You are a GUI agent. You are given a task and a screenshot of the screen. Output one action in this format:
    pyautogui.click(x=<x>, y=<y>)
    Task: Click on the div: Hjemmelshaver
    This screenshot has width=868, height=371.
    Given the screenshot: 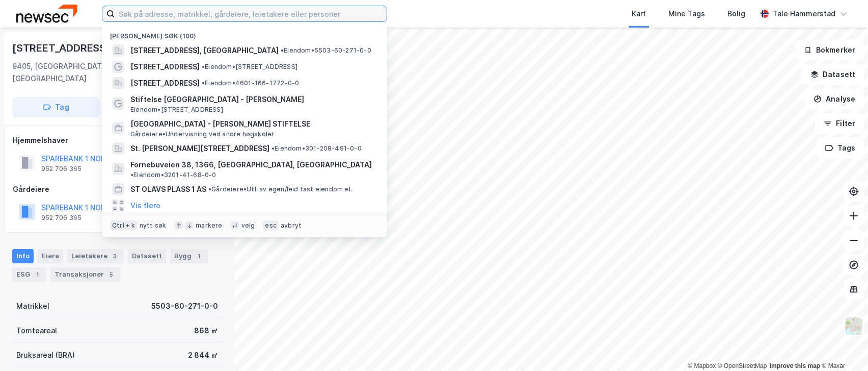 What is the action you would take?
    pyautogui.click(x=117, y=140)
    